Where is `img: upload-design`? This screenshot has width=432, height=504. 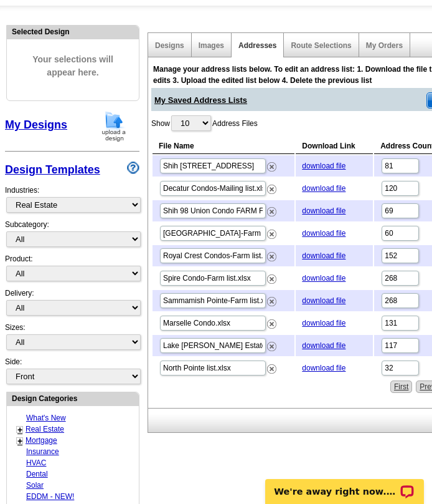 img: upload-design is located at coordinates (114, 126).